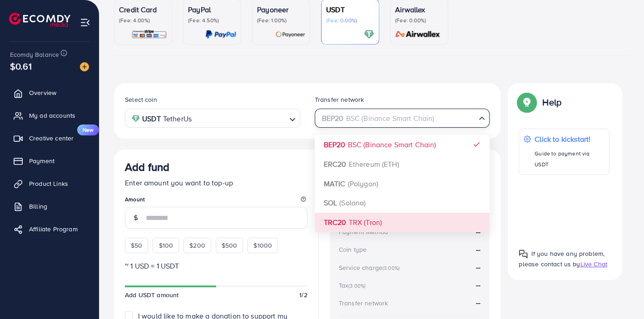 The image size is (644, 319). What do you see at coordinates (335, 164) in the screenshot?
I see `strong: ERC20` at bounding box center [335, 164].